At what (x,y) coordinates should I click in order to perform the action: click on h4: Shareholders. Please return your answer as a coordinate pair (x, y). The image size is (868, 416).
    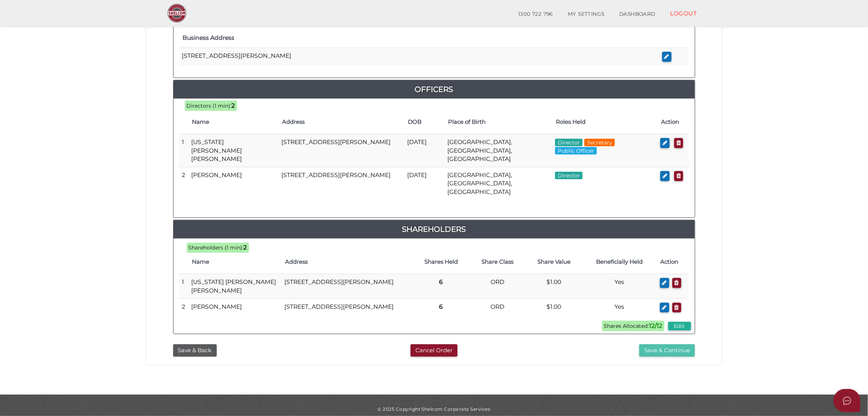
    Looking at the image, I should click on (434, 230).